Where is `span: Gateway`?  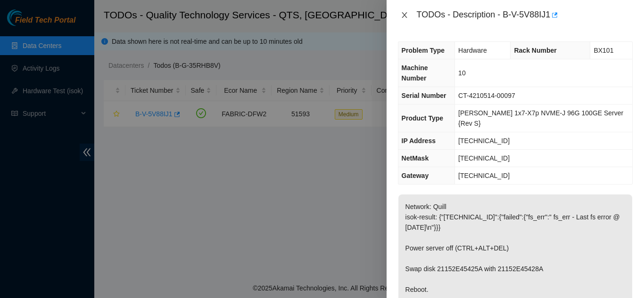
span: Gateway is located at coordinates (416, 175).